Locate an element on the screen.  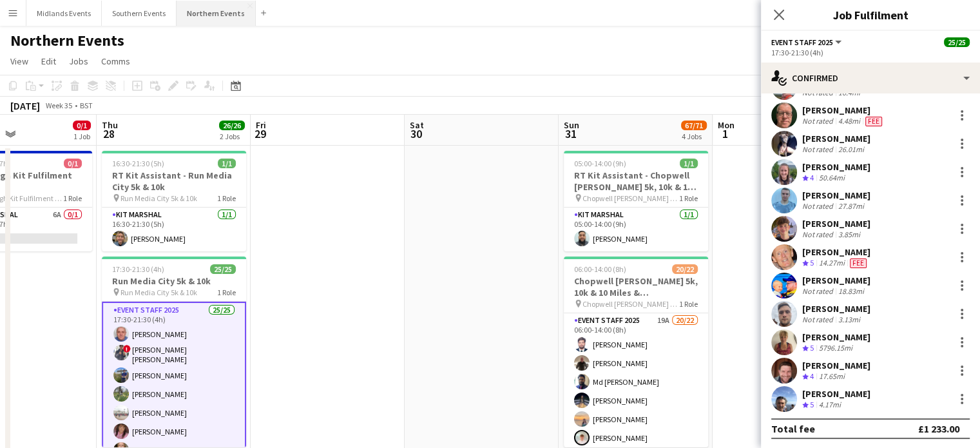
span: 28 is located at coordinates (109, 134).